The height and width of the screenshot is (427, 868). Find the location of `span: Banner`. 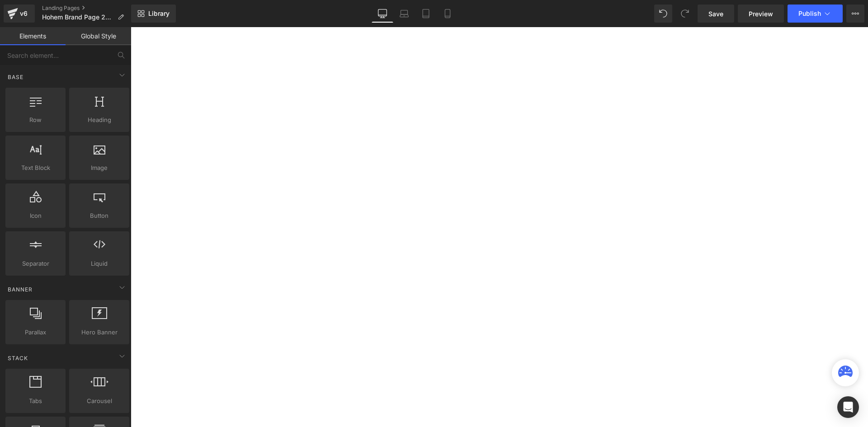

span: Banner is located at coordinates (20, 290).